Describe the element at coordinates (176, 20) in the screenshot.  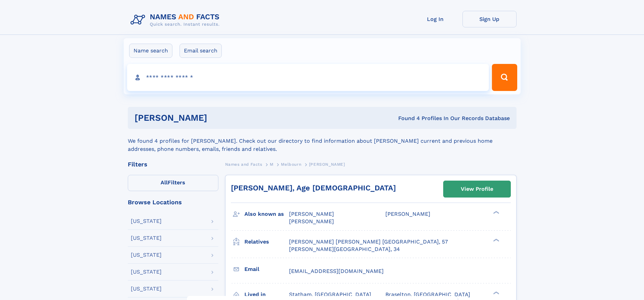
I see `img: Logo Names and Facts` at that location.